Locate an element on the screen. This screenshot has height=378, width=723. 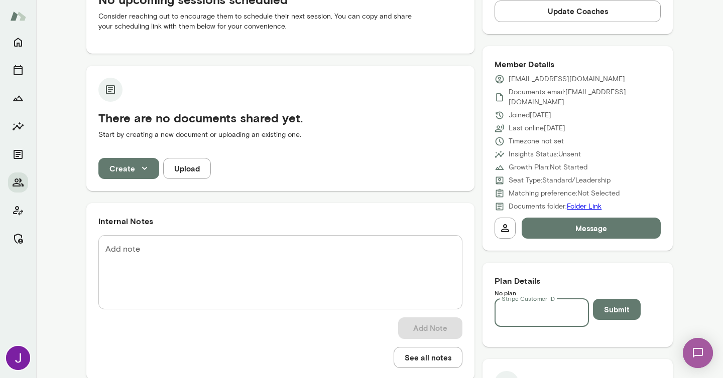
button: Sessions is located at coordinates (18, 70).